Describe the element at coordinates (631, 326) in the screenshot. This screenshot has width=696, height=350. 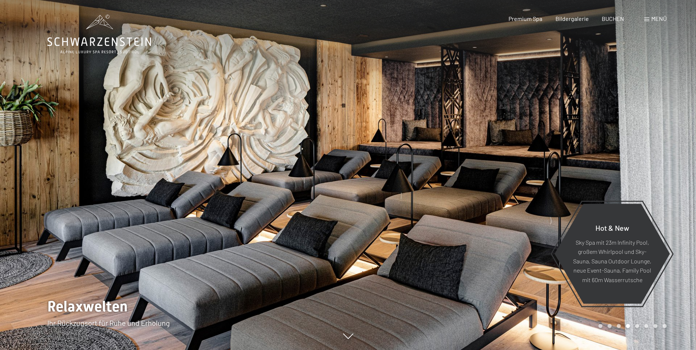
I see `div: Carousel Pagination` at that location.